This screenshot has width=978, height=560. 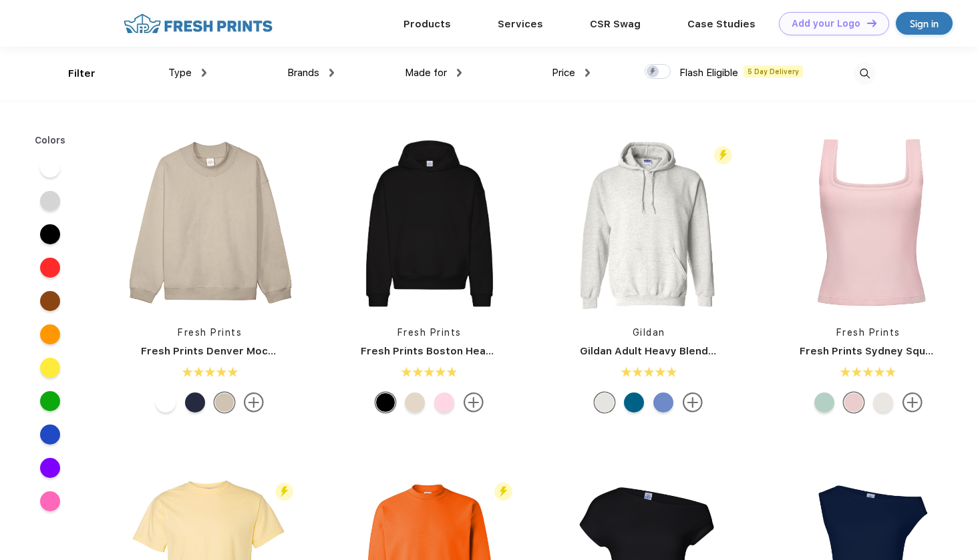 What do you see at coordinates (426, 73) in the screenshot?
I see `span: Made for` at bounding box center [426, 73].